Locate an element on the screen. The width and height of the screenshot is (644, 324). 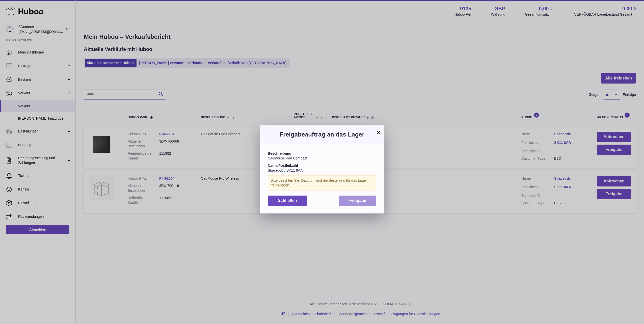
span: Freigabe is located at coordinates (358, 200).